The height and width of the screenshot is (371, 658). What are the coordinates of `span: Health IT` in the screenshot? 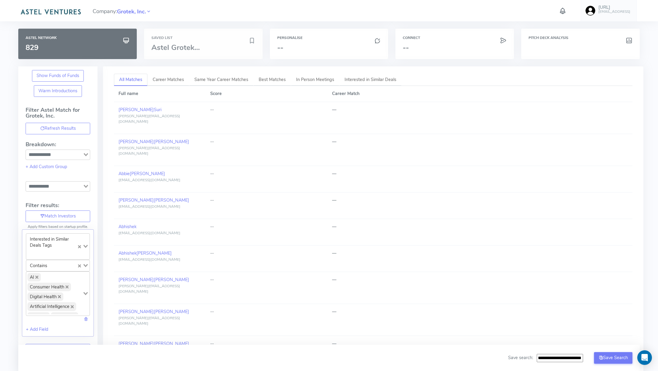 It's located at (65, 316).